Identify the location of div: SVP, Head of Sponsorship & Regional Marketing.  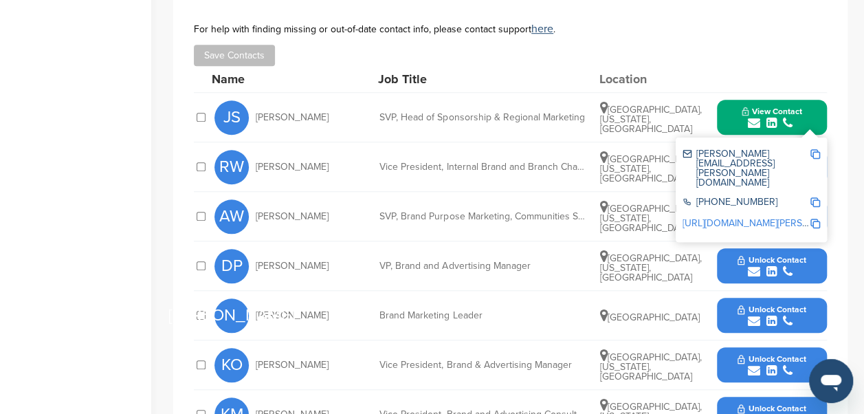
(482, 117).